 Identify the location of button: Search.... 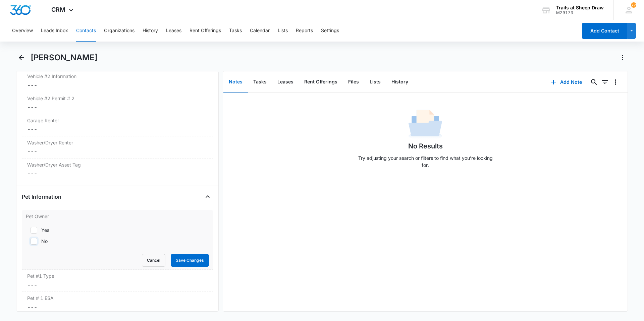
(594, 82).